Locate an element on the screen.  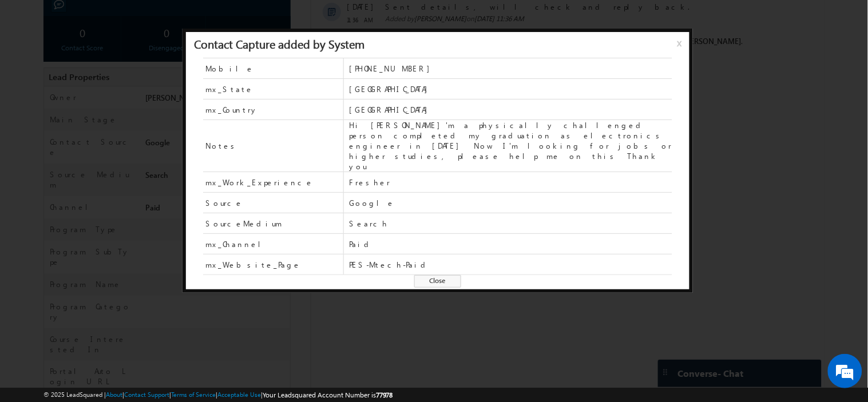
span: In Conversation is located at coordinates (327, 105).